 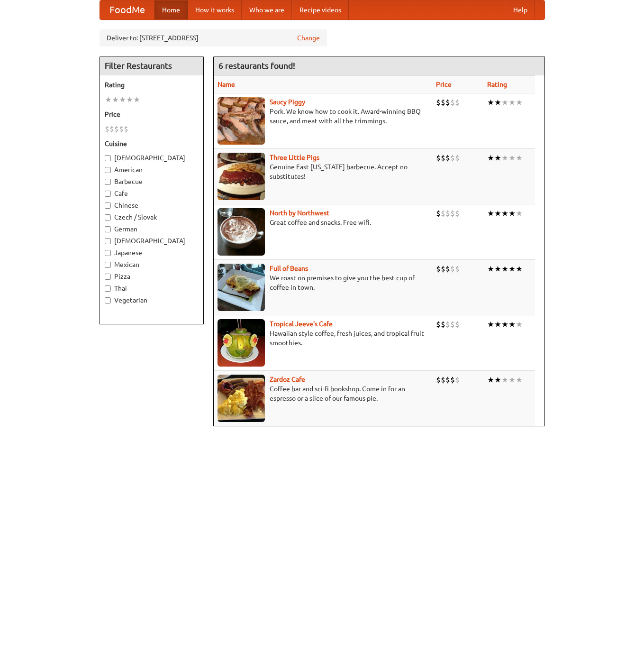 What do you see at coordinates (152, 276) in the screenshot?
I see `label: Pizza` at bounding box center [152, 276].